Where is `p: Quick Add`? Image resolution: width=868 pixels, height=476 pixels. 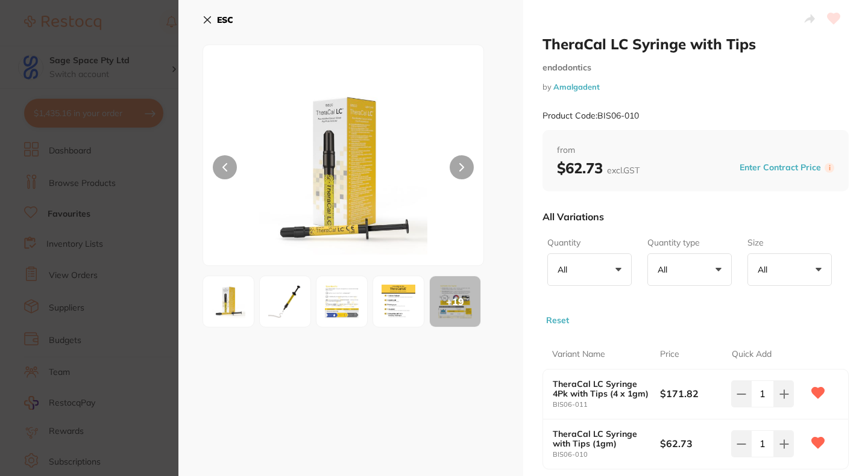
p: Quick Add is located at coordinates (752, 355).